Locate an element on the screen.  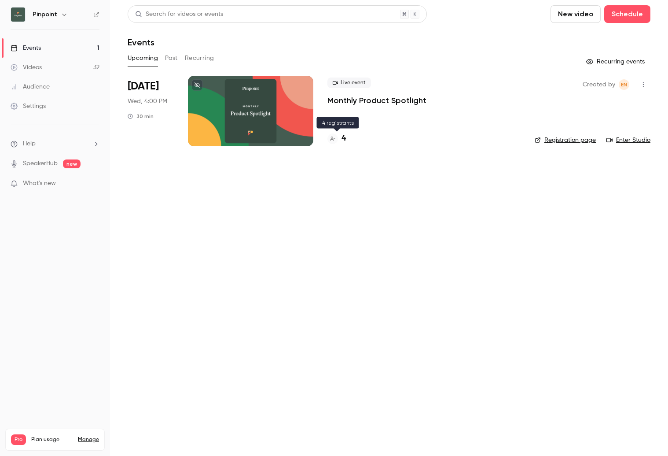
span: Emily Newton-Smith is located at coordinates (624, 85).